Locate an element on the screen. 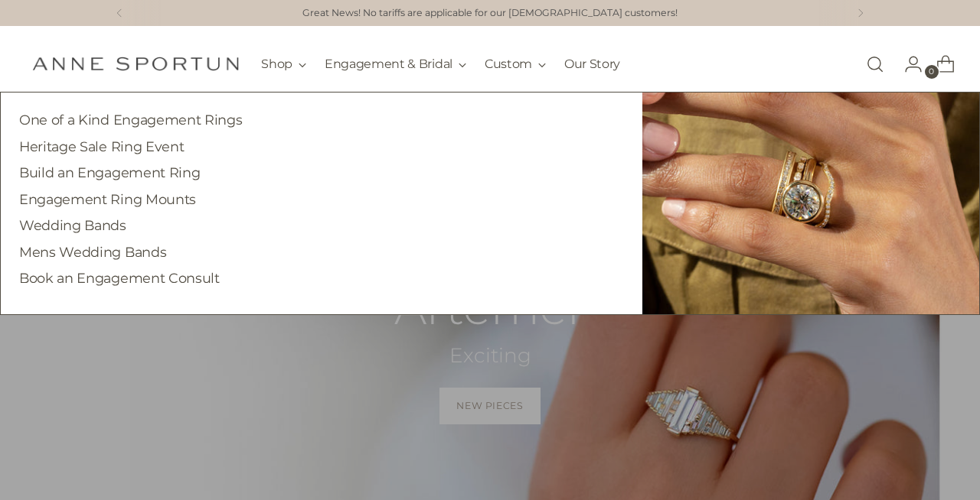 The image size is (980, 500). button: Shop is located at coordinates (283, 65).